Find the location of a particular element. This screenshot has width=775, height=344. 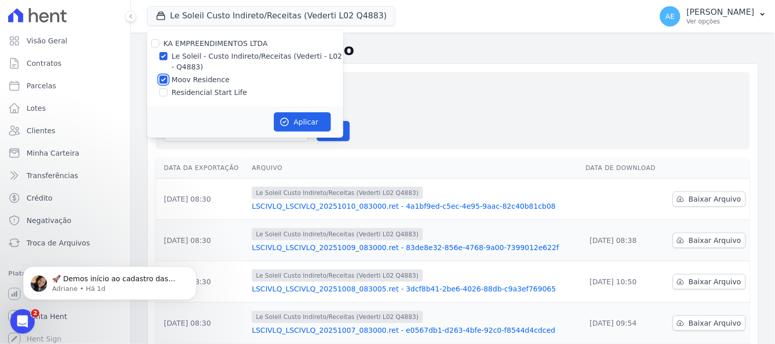

button: Aplicar is located at coordinates (302, 122).